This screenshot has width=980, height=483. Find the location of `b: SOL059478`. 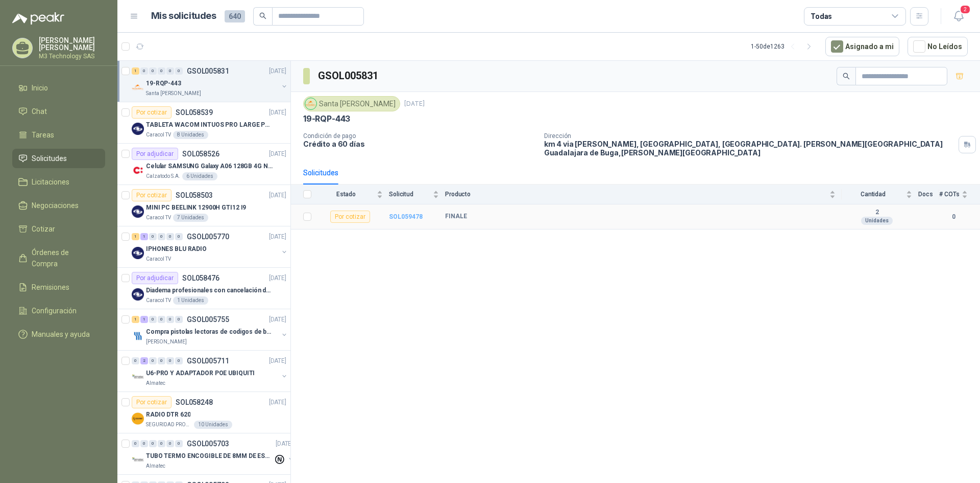

b: SOL059478 is located at coordinates (406, 217).